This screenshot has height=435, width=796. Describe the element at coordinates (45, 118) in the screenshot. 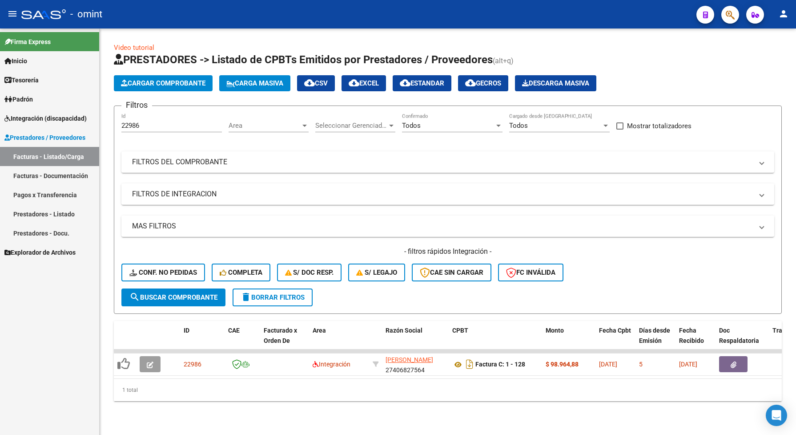

I see `span: Integración (discapacidad)` at that location.